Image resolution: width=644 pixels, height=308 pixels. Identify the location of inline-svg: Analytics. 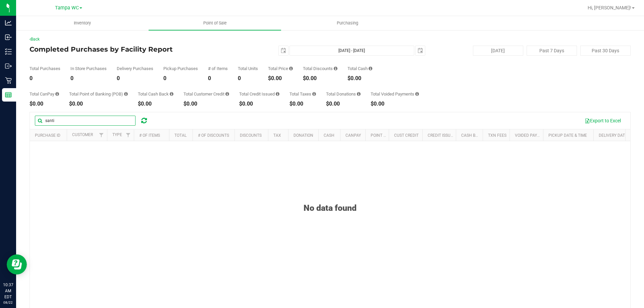
(8, 23).